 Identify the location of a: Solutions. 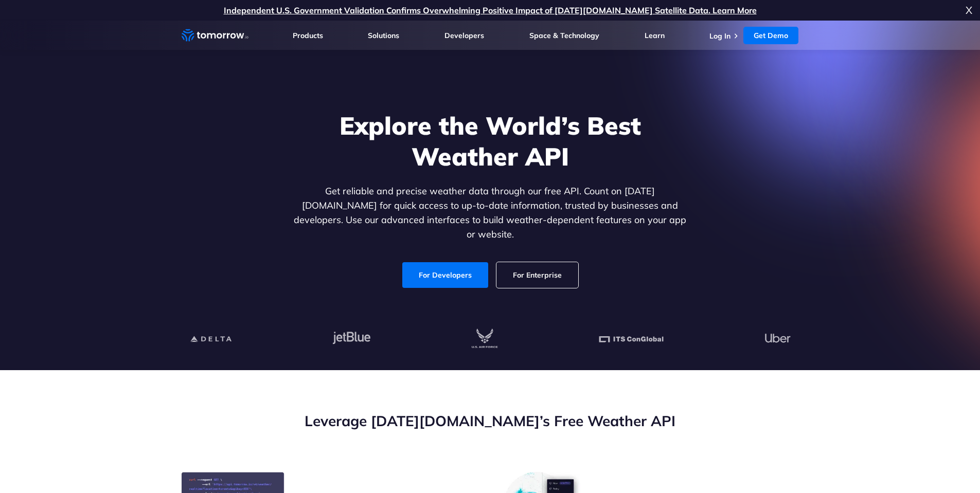
(383, 36).